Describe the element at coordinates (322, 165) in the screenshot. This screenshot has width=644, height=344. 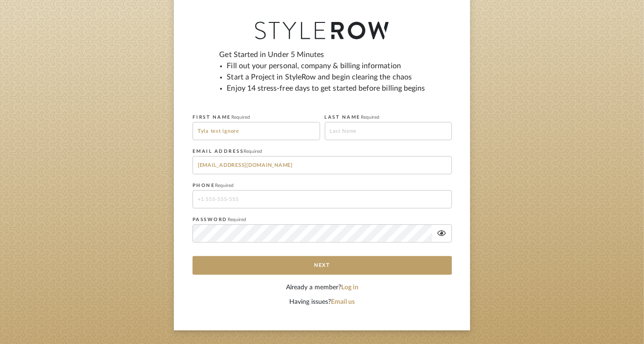
I see `input: me@example.com` at that location.